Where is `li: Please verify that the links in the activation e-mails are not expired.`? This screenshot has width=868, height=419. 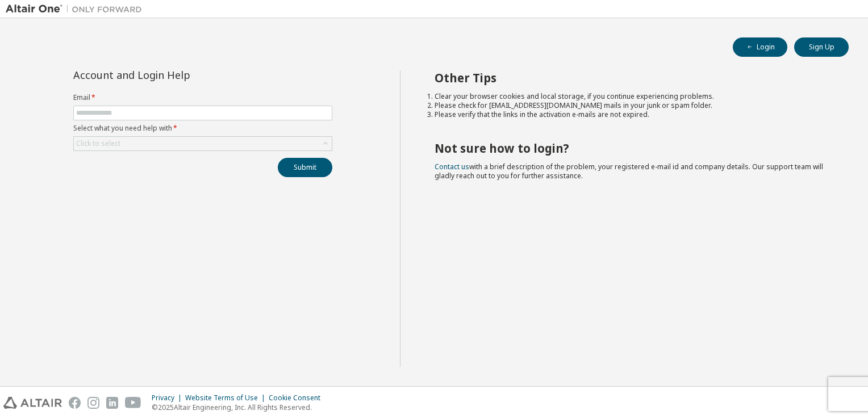 li: Please verify that the links in the activation e-mails are not expired. is located at coordinates (632, 115).